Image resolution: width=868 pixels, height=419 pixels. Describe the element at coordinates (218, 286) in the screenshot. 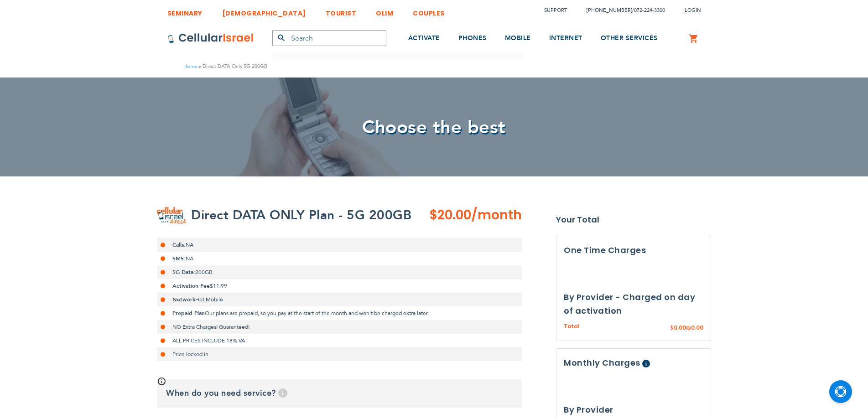

I see `span: $11.99` at that location.